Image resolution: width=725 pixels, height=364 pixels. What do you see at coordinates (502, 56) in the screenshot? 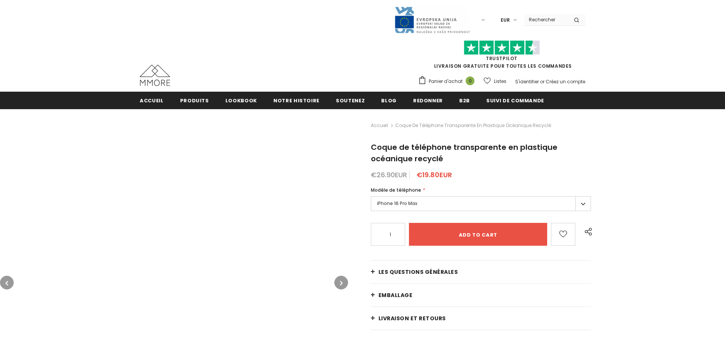
I see `span: LIVRAISON GRATUITE POUR TOUTES LES COMMANDES` at bounding box center [502, 56].